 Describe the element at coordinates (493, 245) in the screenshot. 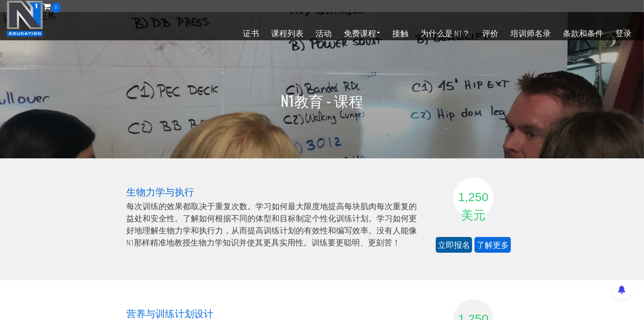

I see `font: 了解更多` at that location.